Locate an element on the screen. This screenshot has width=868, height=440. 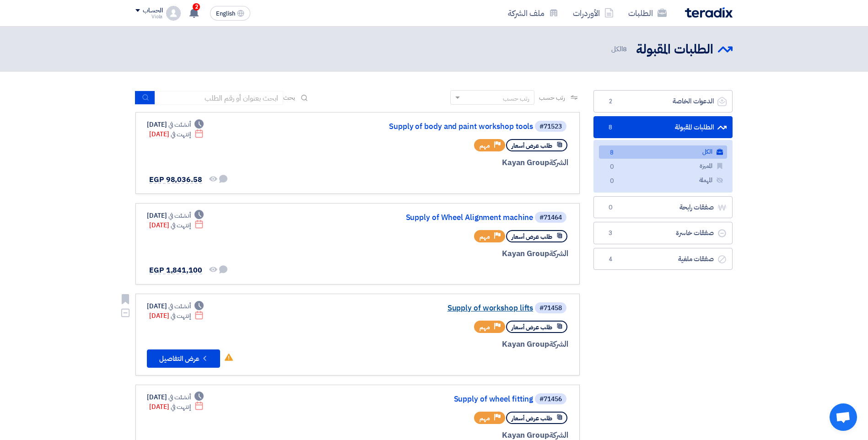
a: الكل is located at coordinates (663, 152).